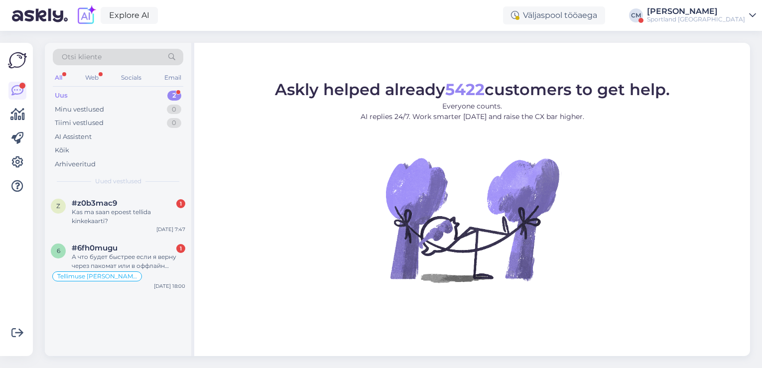 This screenshot has height=368, width=762. What do you see at coordinates (636, 15) in the screenshot?
I see `div: CM` at bounding box center [636, 15].